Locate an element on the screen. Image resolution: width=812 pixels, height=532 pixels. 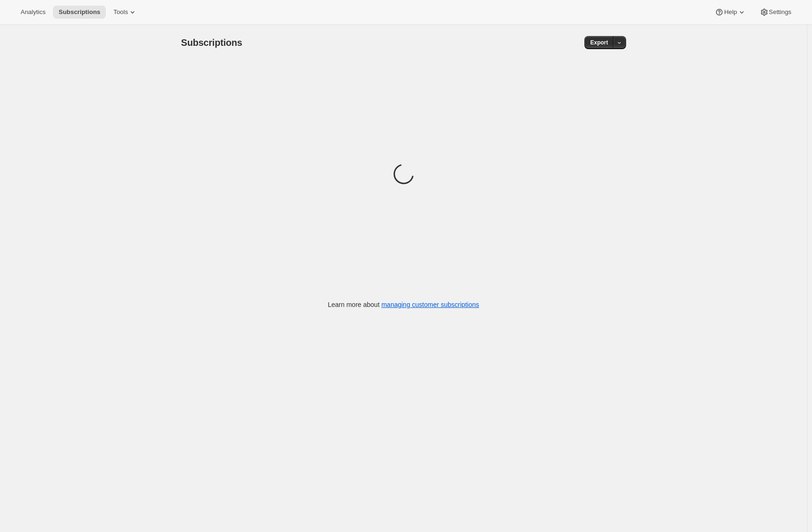
span: Help is located at coordinates (730, 12).